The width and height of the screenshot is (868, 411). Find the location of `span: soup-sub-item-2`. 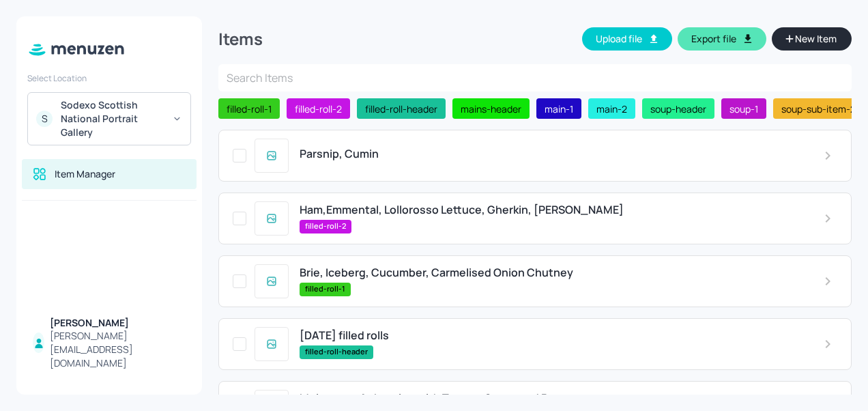

span: soup-sub-item-2 is located at coordinates (818, 108).